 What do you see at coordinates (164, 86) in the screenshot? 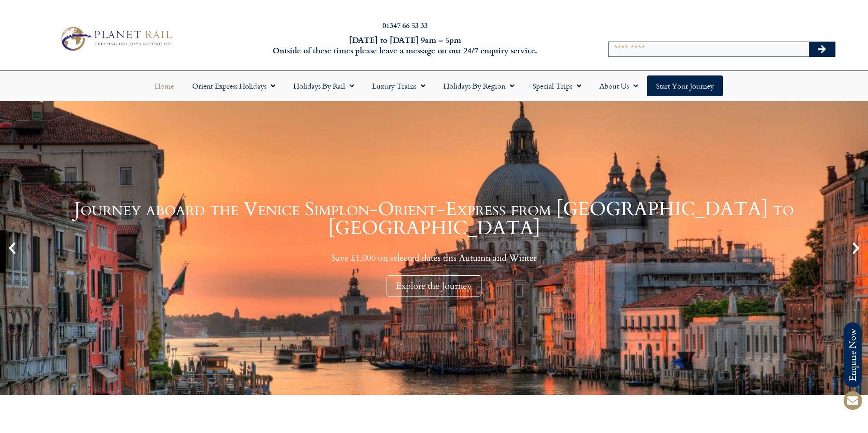
I see `a: Home` at bounding box center [164, 86].